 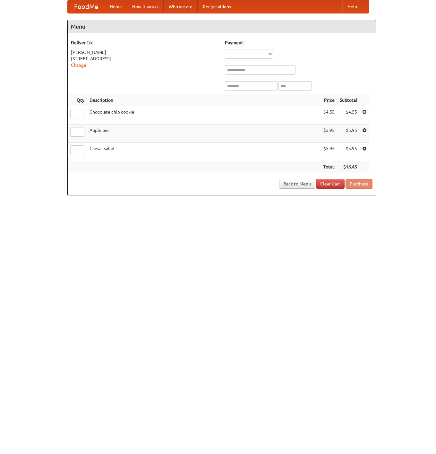 I want to click on a: Clear Cart, so click(x=330, y=184).